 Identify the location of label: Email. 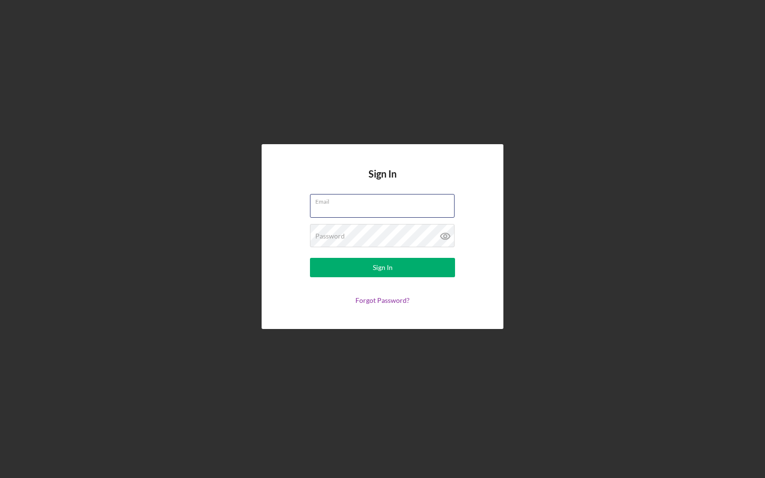
(385, 200).